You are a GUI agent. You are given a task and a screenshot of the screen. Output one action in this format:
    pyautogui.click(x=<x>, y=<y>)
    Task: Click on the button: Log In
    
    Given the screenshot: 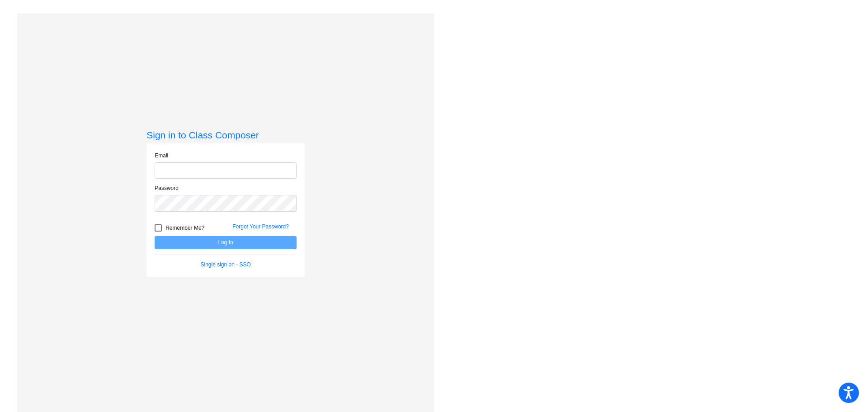 What is the action you would take?
    pyautogui.click(x=226, y=242)
    